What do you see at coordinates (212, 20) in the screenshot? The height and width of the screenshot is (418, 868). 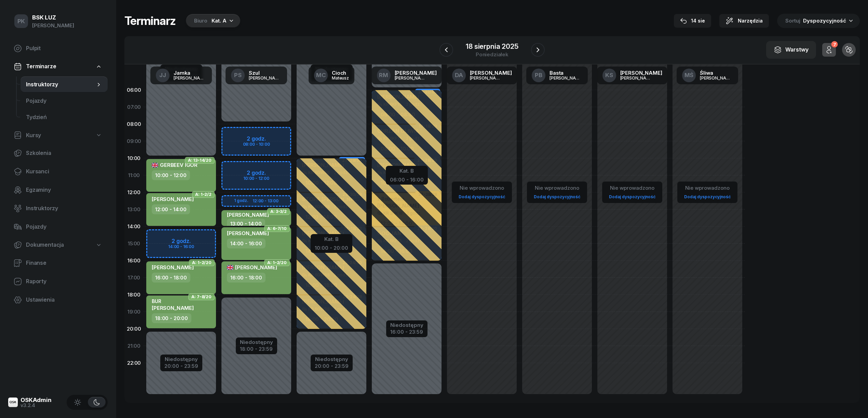 I see `button: BiuroKat. A` at bounding box center [212, 20].